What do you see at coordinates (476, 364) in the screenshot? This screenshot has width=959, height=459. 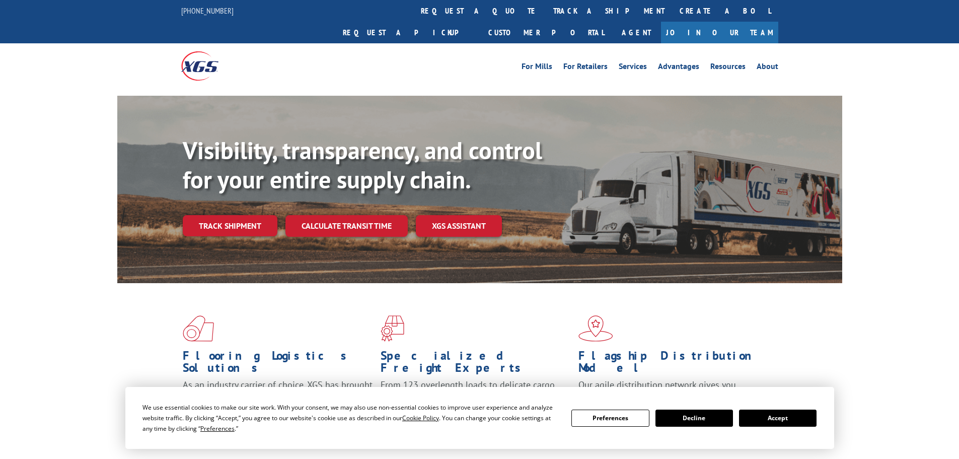 I see `h1: Specialized Freight Experts` at bounding box center [476, 364].